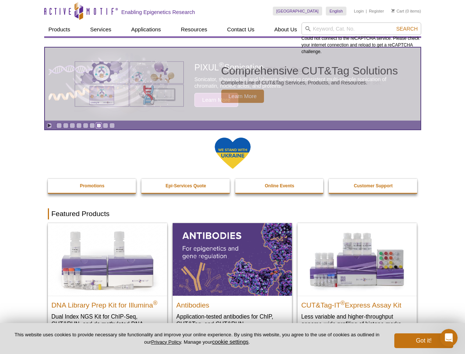  What do you see at coordinates (377, 11) in the screenshot?
I see `a: Register` at bounding box center [377, 11].